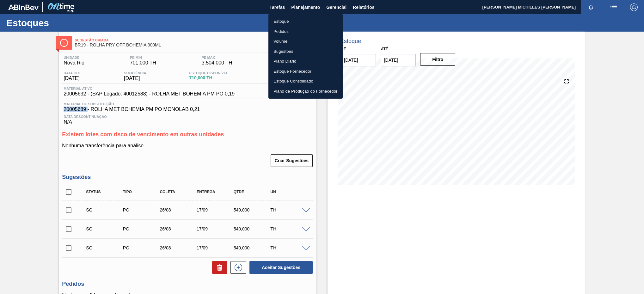 This screenshot has height=294, width=644. Describe the element at coordinates (306, 22) in the screenshot. I see `a: Estoque` at that location.